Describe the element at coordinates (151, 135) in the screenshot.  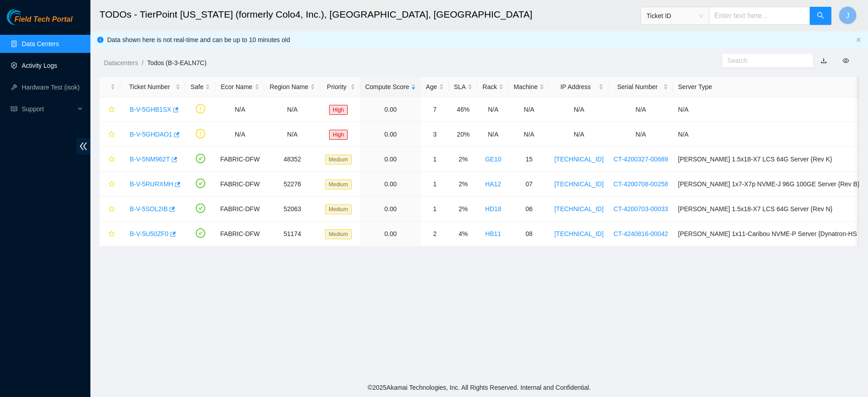
I see `a: B-V-5GHDAO1` at that location.